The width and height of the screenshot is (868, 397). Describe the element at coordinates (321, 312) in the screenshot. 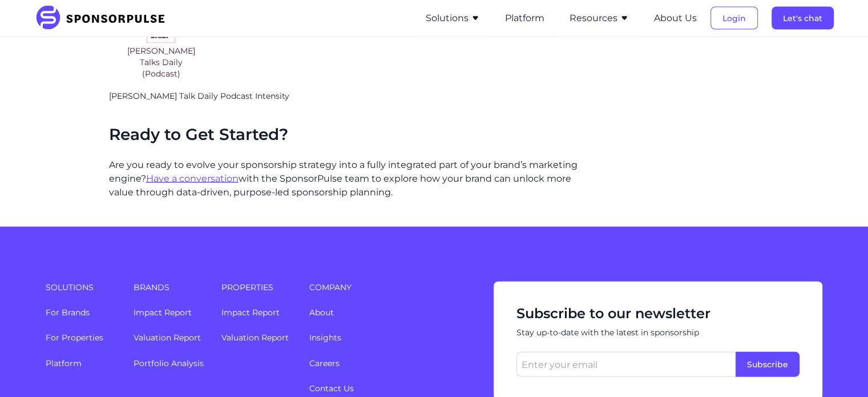

I see `a: About` at that location.